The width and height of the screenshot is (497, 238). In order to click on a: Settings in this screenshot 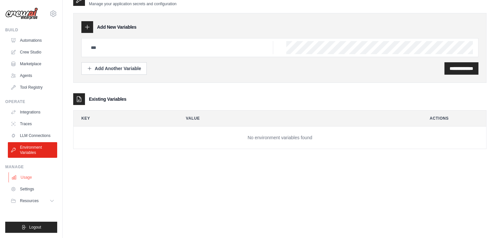, I will do `click(32, 189)`.